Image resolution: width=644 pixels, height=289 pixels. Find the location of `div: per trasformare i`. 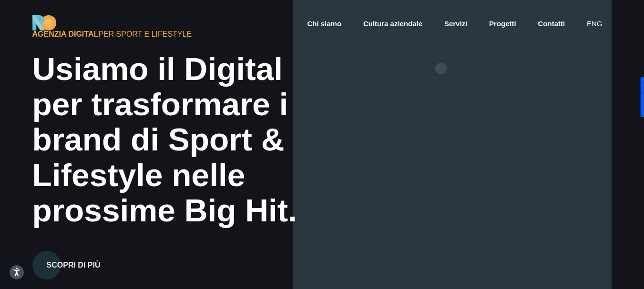

div: per trasformare i is located at coordinates (203, 105).